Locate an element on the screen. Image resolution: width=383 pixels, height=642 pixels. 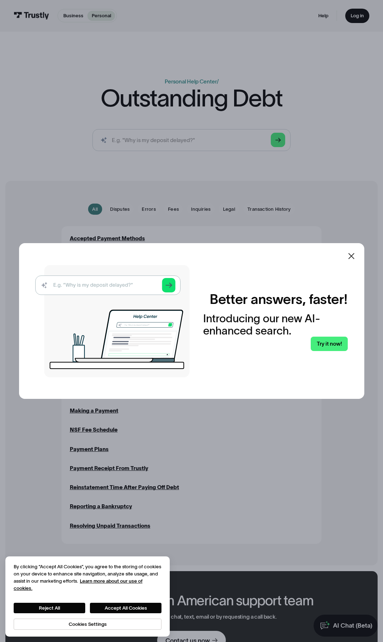
div: Cookie banner is located at coordinates (87, 597).